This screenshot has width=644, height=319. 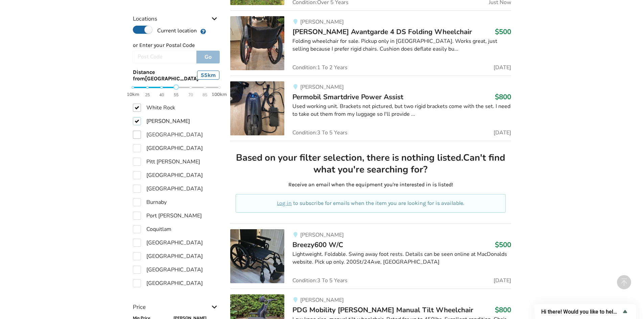 What do you see at coordinates (371, 185) in the screenshot?
I see `p: Receive an email when the equipment you're interested in is listed!` at bounding box center [371, 185].